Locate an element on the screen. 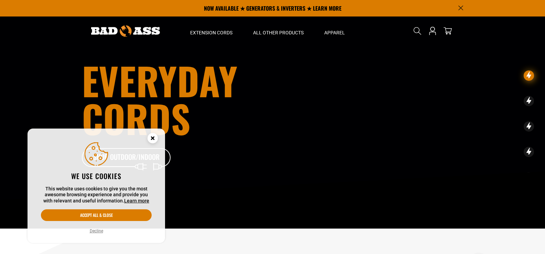 The image size is (545, 254). span: Extension Cords is located at coordinates (211, 33).